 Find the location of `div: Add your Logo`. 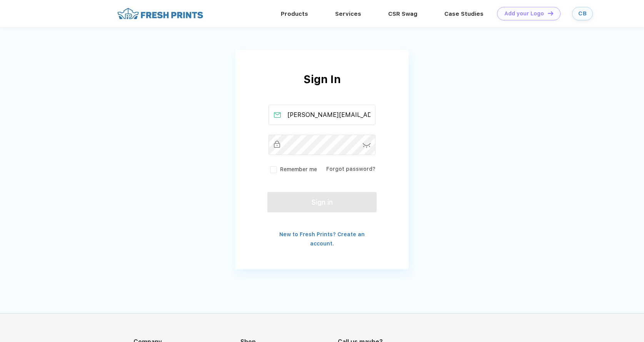

div: Add your Logo is located at coordinates (524, 13).